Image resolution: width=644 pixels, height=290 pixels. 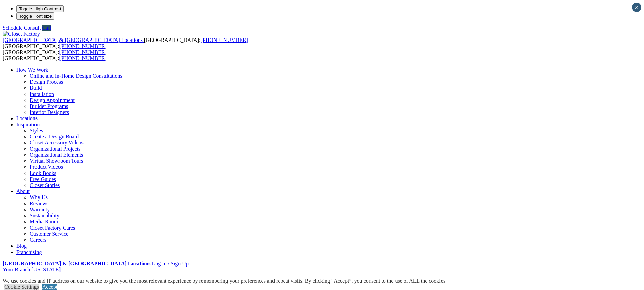 What do you see at coordinates (42, 94) in the screenshot?
I see `a: Installation` at bounding box center [42, 94].